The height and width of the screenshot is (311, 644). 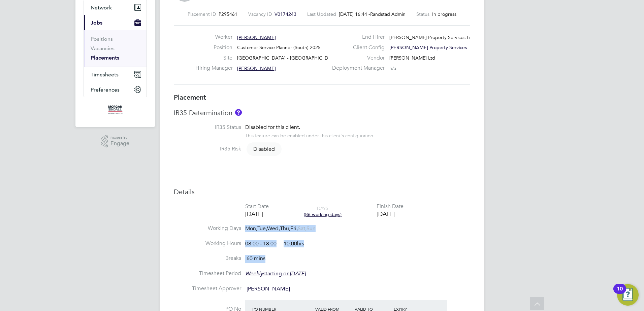 What do you see at coordinates (105, 58) in the screenshot?
I see `a: Placements` at bounding box center [105, 58].